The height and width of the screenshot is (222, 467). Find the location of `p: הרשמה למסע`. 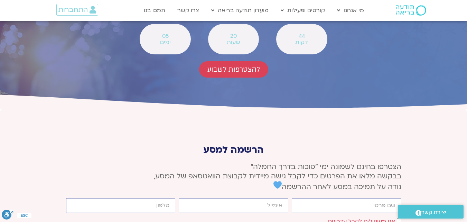

p: הרשמה למסע is located at coordinates (234, 149).